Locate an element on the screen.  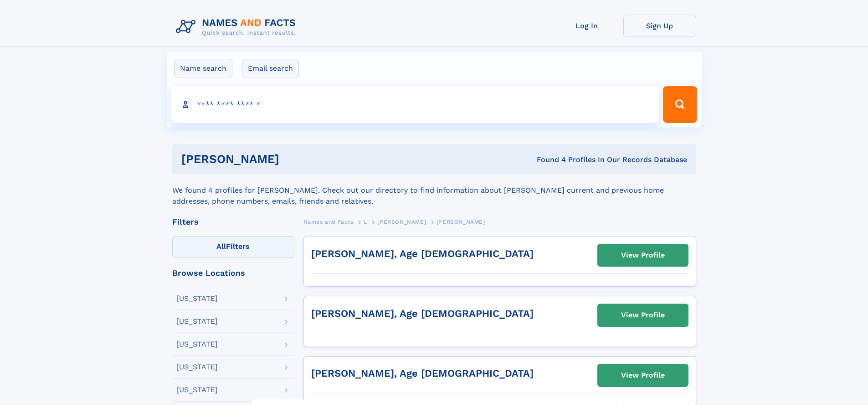
div: Browse Locations is located at coordinates (233, 273).